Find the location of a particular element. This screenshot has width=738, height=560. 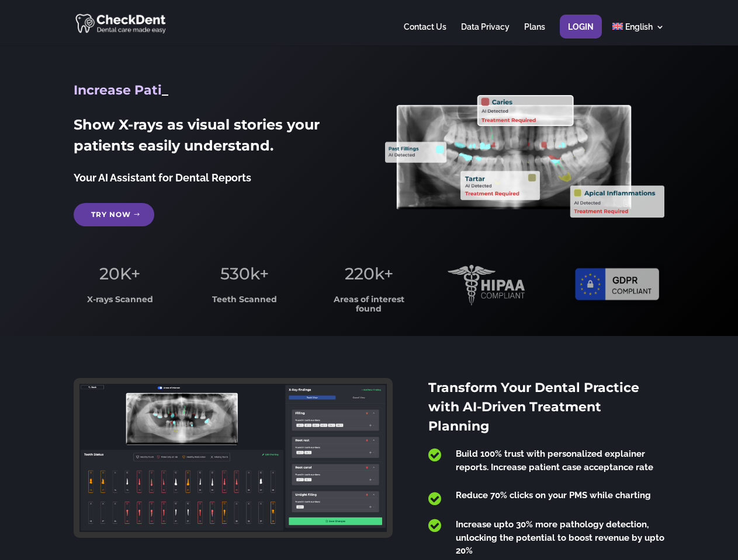

span: Increase upto 30% more pathology detection, unlocking the potential to boost revenue by upto 20% is located at coordinates (559, 538).